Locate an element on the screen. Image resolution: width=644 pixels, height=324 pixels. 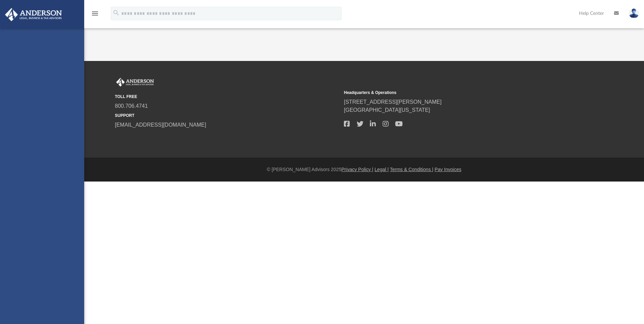
img: User Pic is located at coordinates (634, 13).